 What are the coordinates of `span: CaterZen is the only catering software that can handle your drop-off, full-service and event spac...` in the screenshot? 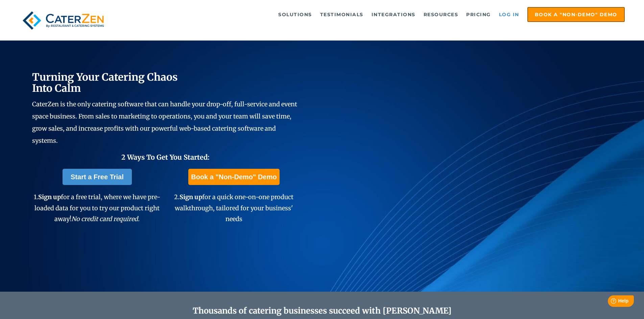 It's located at (164, 122).